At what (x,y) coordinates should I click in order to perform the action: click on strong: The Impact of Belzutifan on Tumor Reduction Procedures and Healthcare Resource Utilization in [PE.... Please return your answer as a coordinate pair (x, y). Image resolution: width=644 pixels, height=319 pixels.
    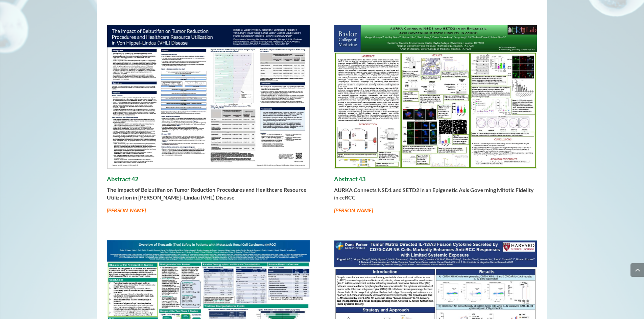
    Looking at the image, I should click on (207, 193).